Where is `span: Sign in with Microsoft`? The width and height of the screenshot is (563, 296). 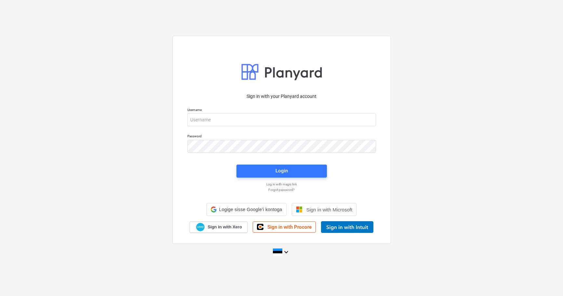 span: Sign in with Microsoft is located at coordinates (330, 210).